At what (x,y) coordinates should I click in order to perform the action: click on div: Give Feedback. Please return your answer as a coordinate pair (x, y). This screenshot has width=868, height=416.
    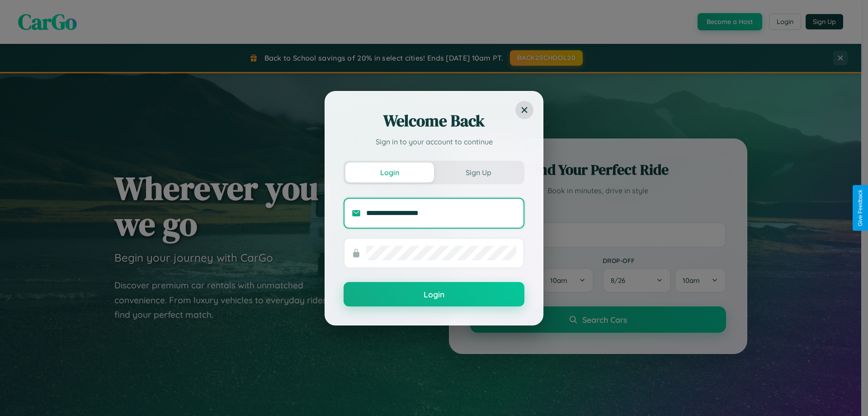
    Looking at the image, I should click on (860, 208).